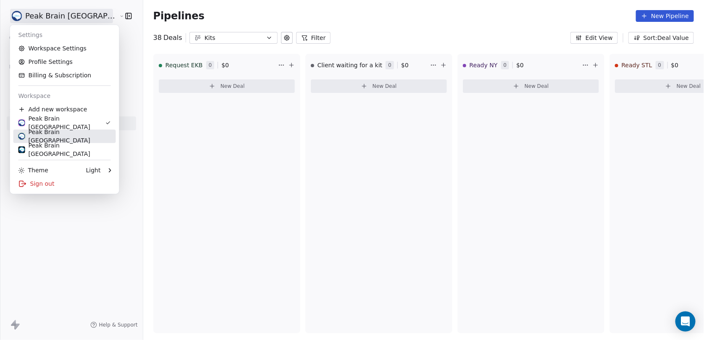  Describe the element at coordinates (65, 75) in the screenshot. I see `a: Billing & Subscription` at that location.